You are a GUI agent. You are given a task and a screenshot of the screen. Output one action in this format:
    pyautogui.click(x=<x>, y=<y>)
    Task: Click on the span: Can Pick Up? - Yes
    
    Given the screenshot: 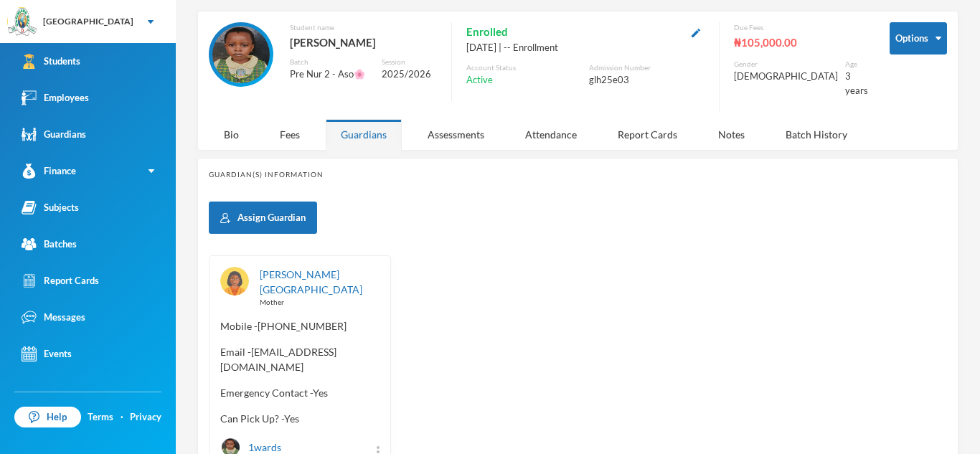 What is the action you would take?
    pyautogui.click(x=299, y=418)
    